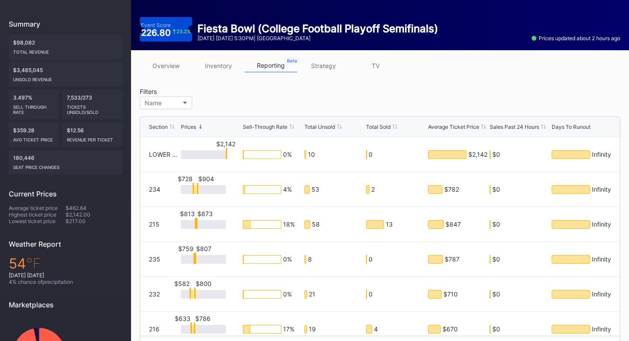 This screenshot has width=629, height=341. I want to click on div: 180,446, so click(66, 162).